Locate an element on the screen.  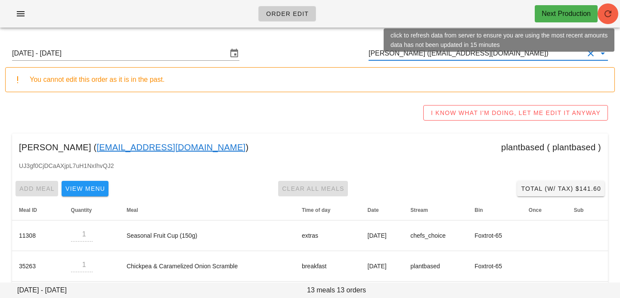
th: Sub: Not sorted. Activate to sort ascending. is located at coordinates (587, 210).